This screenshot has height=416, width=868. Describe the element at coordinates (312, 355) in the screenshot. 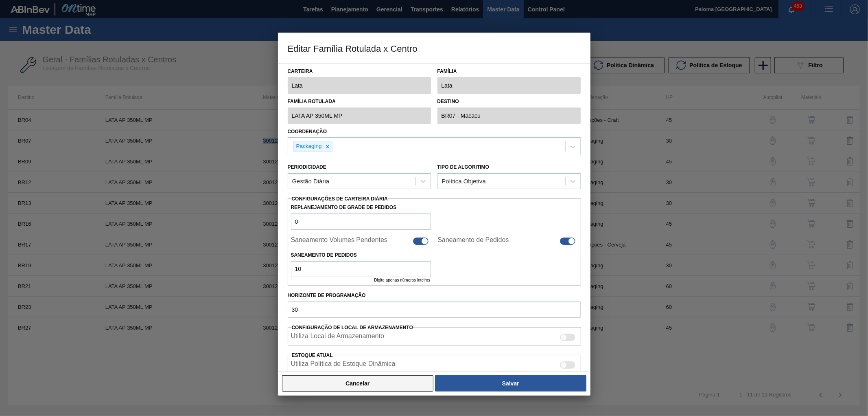

I see `label: Estoque Atual` at that location.